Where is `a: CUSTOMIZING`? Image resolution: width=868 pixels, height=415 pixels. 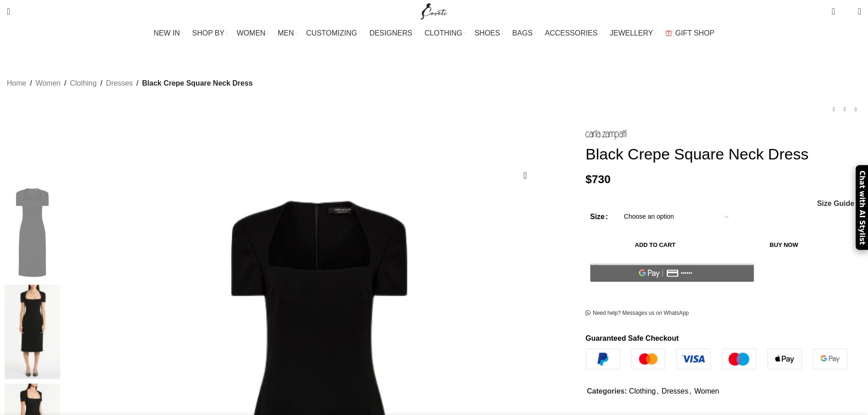 a: CUSTOMIZING is located at coordinates (333, 34).